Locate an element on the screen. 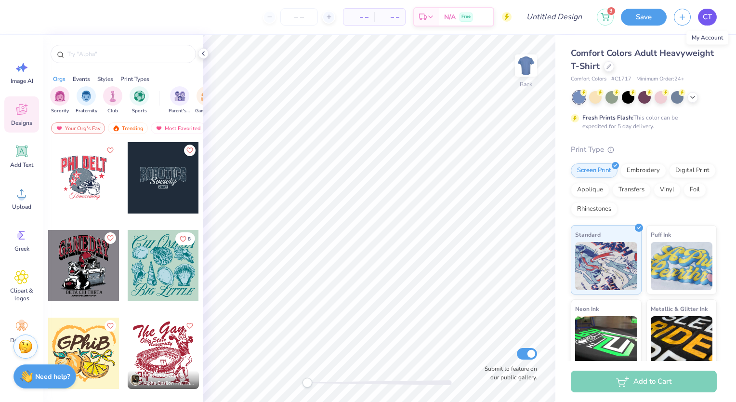 This screenshot has height=402, width=736. span: Image AI is located at coordinates (22, 81).